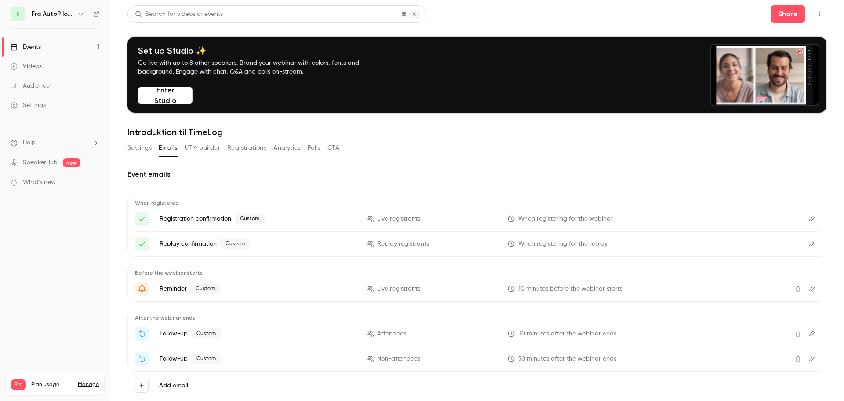 This screenshot has width=844, height=401. I want to click on label: Add email, so click(174, 385).